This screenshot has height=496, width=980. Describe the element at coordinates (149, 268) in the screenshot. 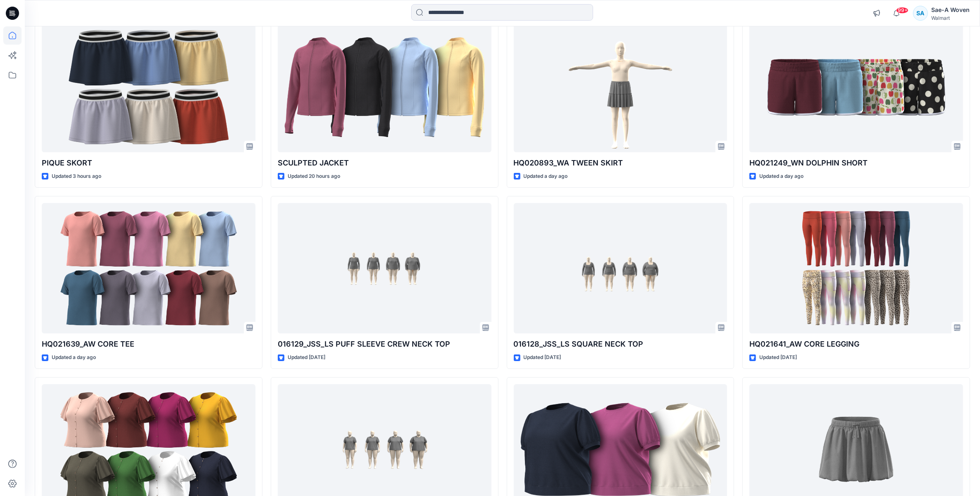

I see `a: HQ021639_AW CORE TEE` at that location.